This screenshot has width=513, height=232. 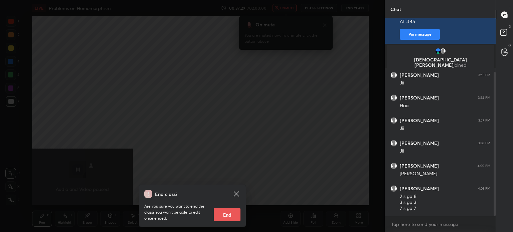 What do you see at coordinates (441, 117) in the screenshot?
I see `div: grid` at bounding box center [441, 117].